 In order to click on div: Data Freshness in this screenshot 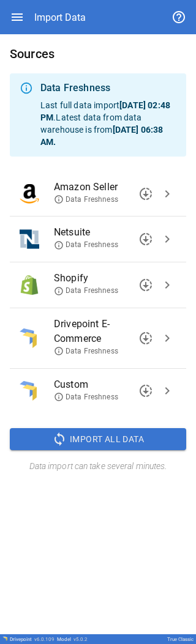, I will do `click(109, 88)`.